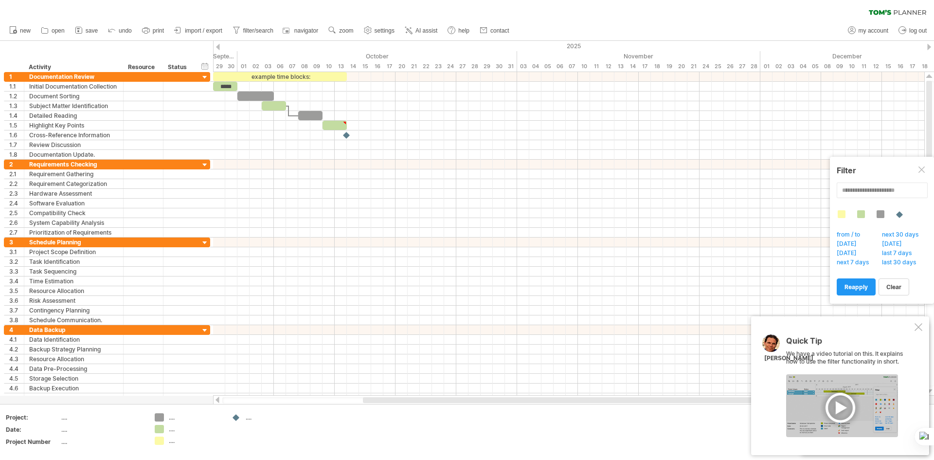 The width and height of the screenshot is (934, 460). I want to click on a: filter/search, so click(253, 31).